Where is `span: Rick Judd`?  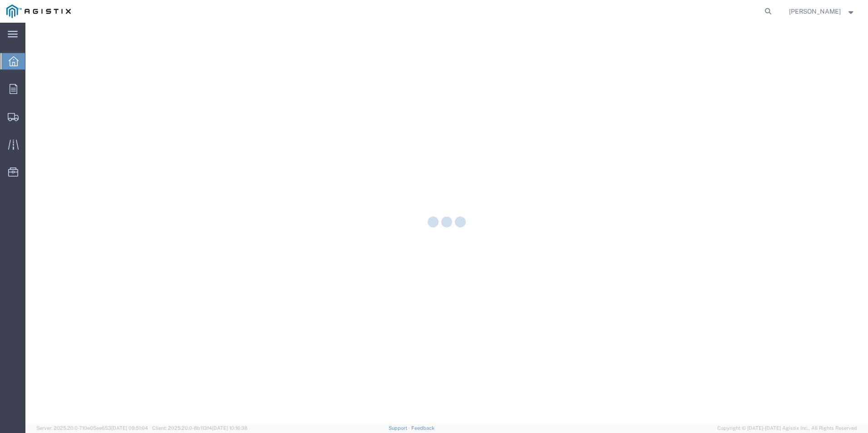
span: Rick Judd is located at coordinates (814, 11).